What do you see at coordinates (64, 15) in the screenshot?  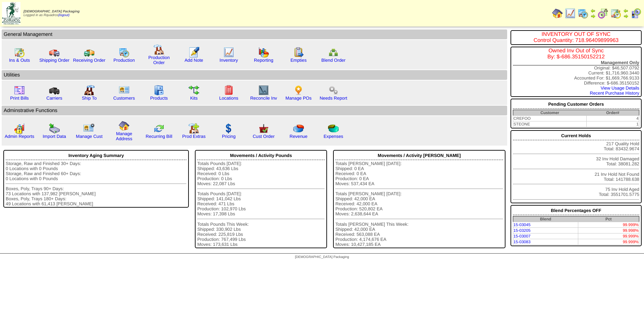 I see `a: (logout)` at bounding box center [64, 15].